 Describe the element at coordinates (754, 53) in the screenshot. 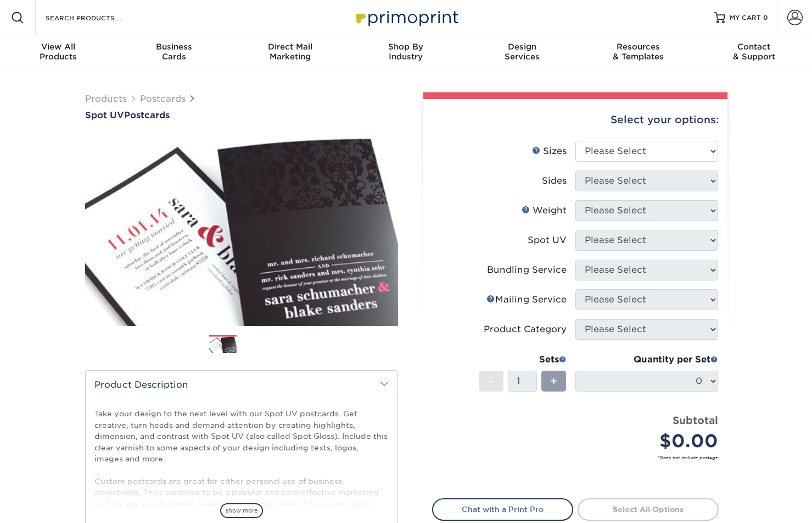

I see `a: Contact& Support` at that location.